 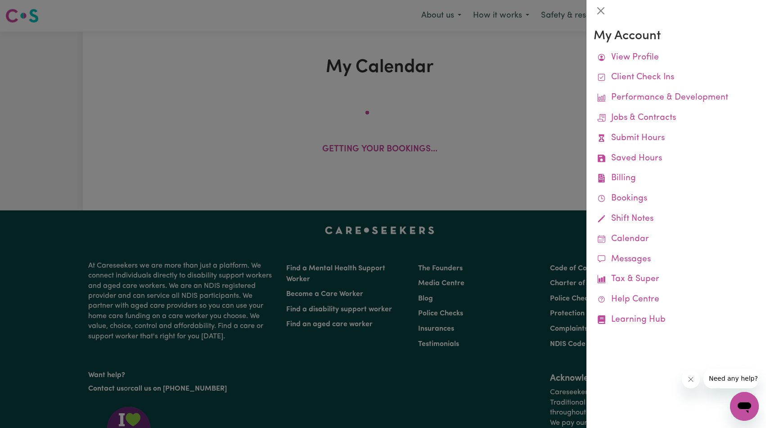 I want to click on a: Performance & Development, so click(x=676, y=98).